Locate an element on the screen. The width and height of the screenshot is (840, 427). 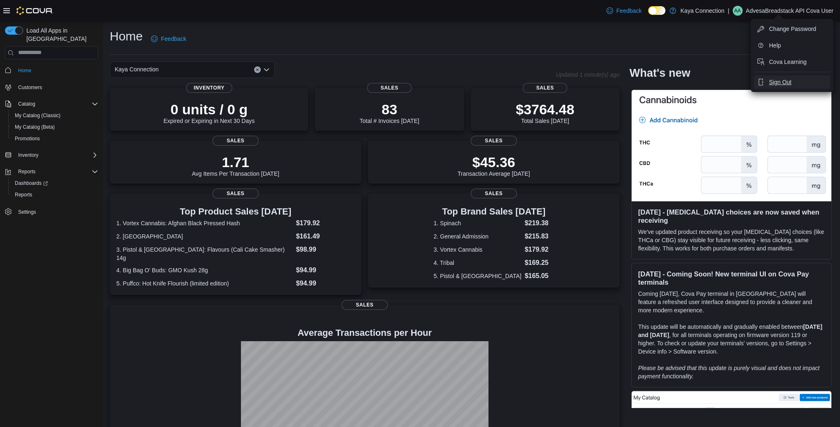
dd: $215.83 is located at coordinates (539, 237).